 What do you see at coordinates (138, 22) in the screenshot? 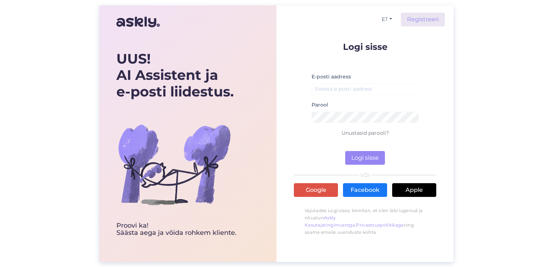
I see `img: Askly` at bounding box center [138, 22].